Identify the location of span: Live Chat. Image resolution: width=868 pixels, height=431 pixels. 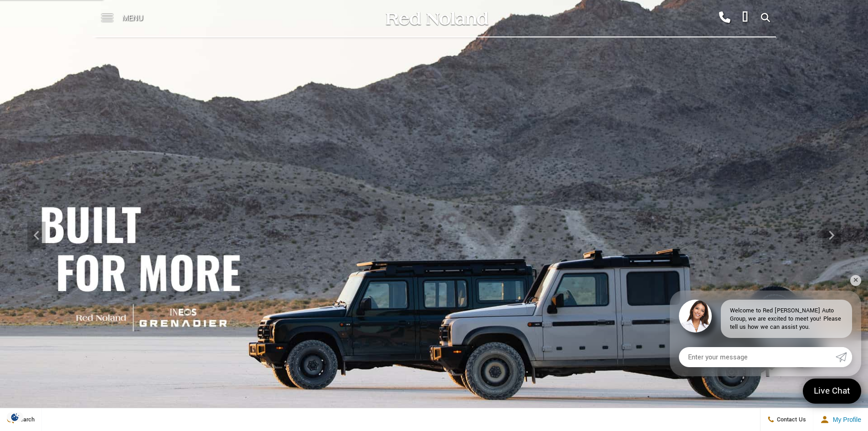
(832, 391).